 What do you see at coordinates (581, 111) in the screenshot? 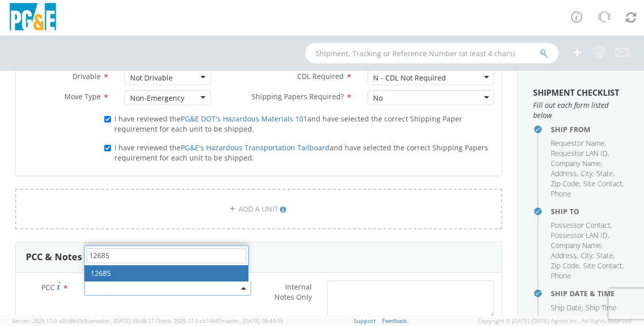
I see `span: Fill out each form listed below` at bounding box center [581, 111].